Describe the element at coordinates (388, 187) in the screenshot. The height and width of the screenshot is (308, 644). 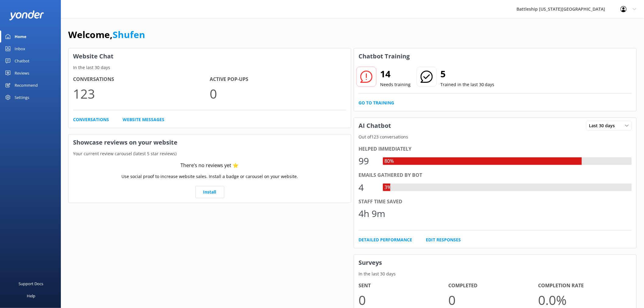
I see `div: 3%` at that location.